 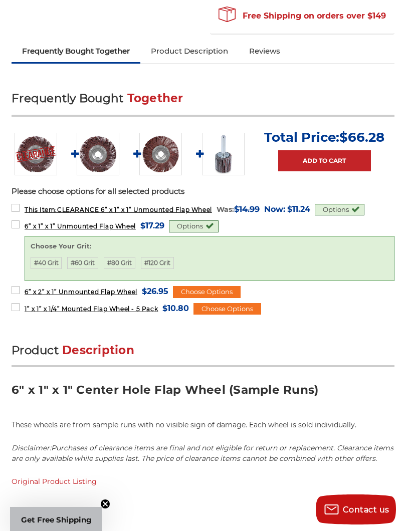 What do you see at coordinates (54, 481) in the screenshot?
I see `a: Original Product Listing` at bounding box center [54, 481].